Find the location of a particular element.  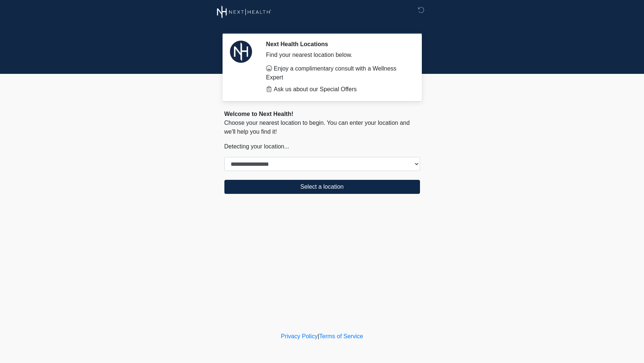

a: Privacy Policy is located at coordinates (299, 336).